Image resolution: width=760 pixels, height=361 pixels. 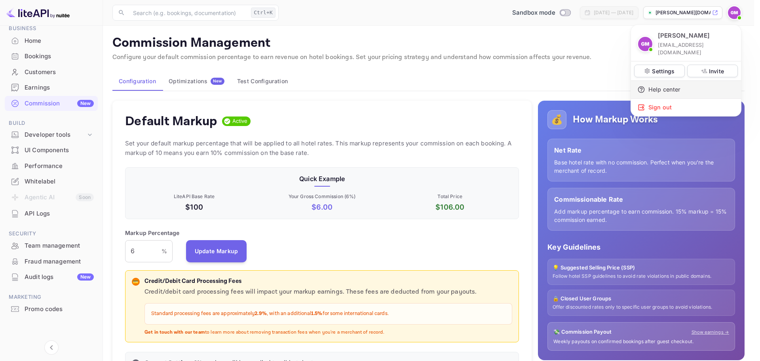 What do you see at coordinates (716, 71) in the screenshot?
I see `p: Invite` at bounding box center [716, 71].